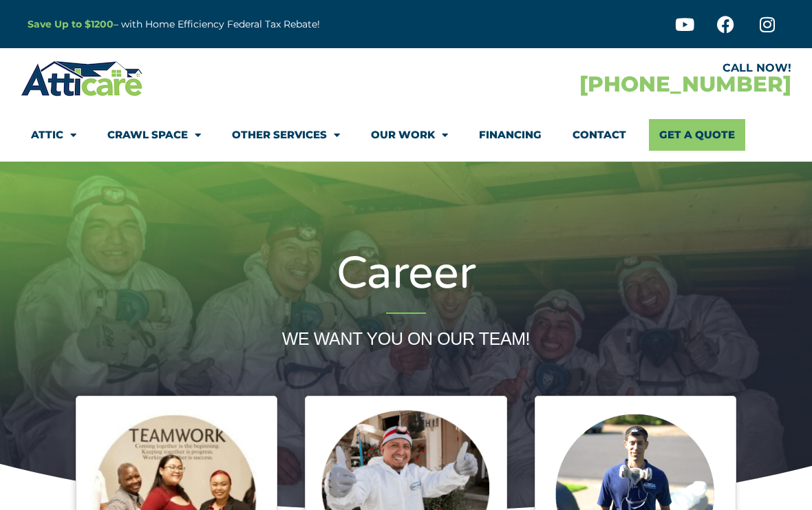 The image size is (812, 510). What do you see at coordinates (70, 24) in the screenshot?
I see `strong: Save Up to $1200` at bounding box center [70, 24].